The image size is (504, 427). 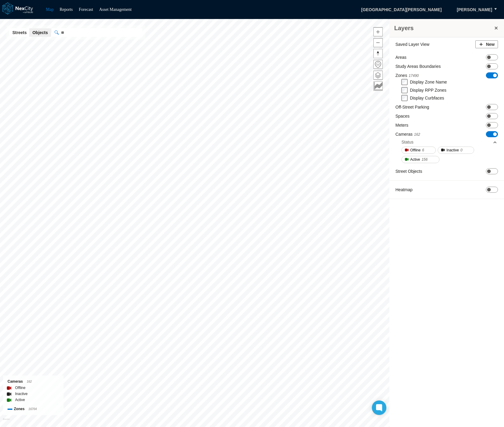 What do you see at coordinates (452, 150) in the screenshot?
I see `span: Inactive` at bounding box center [452, 150].